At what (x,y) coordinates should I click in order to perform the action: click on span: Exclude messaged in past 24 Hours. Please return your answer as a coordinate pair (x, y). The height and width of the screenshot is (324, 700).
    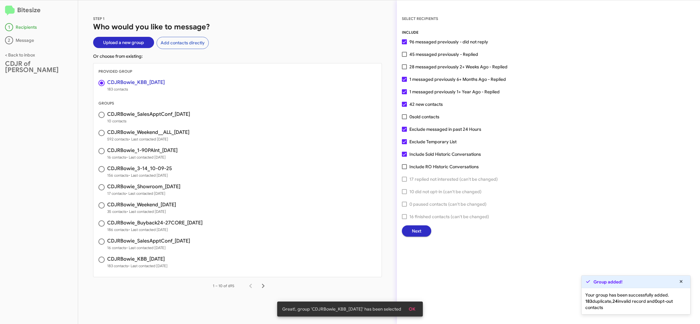
    Looking at the image, I should click on (445, 129).